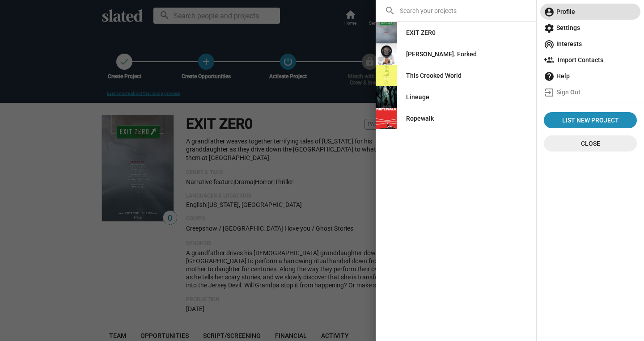 This screenshot has width=644, height=341. I want to click on span: Sign Out, so click(590, 92).